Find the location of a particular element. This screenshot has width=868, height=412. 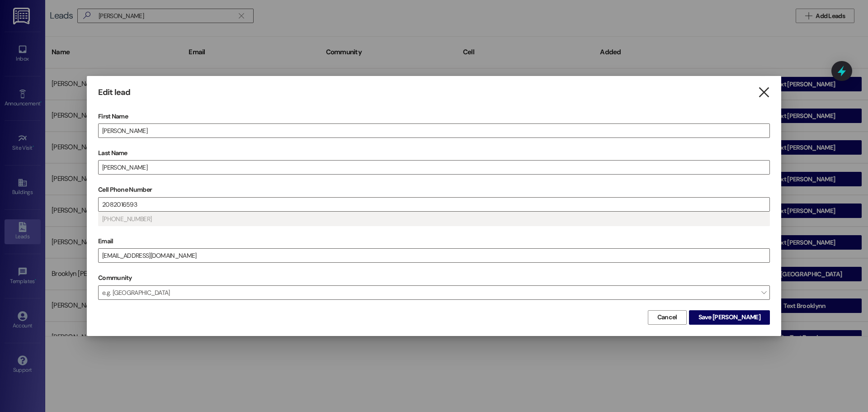

span: Cancel is located at coordinates (667, 317).